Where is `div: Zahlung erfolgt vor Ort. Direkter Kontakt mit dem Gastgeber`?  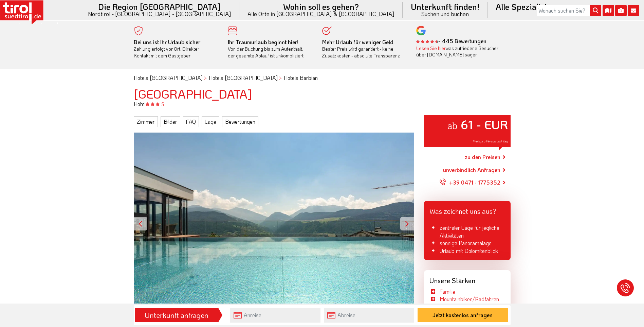
div: Zahlung erfolgt vor Ort. Direkter Kontakt mit dem Gastgeber is located at coordinates (176, 49).